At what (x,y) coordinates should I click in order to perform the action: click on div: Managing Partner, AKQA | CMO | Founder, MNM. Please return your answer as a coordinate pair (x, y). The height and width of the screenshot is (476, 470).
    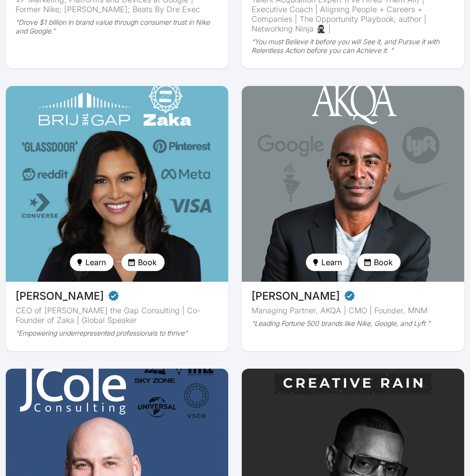
    Looking at the image, I should click on (353, 310).